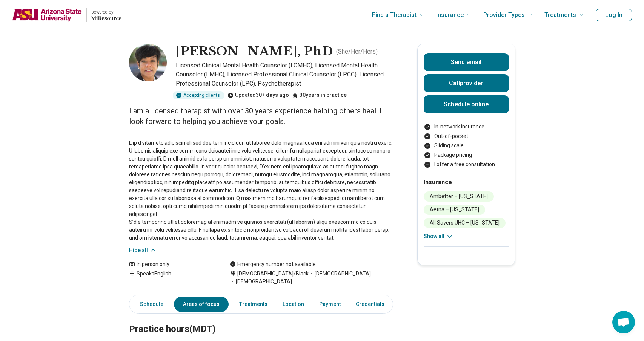  Describe the element at coordinates (150, 304) in the screenshot. I see `a: Schedule` at that location.